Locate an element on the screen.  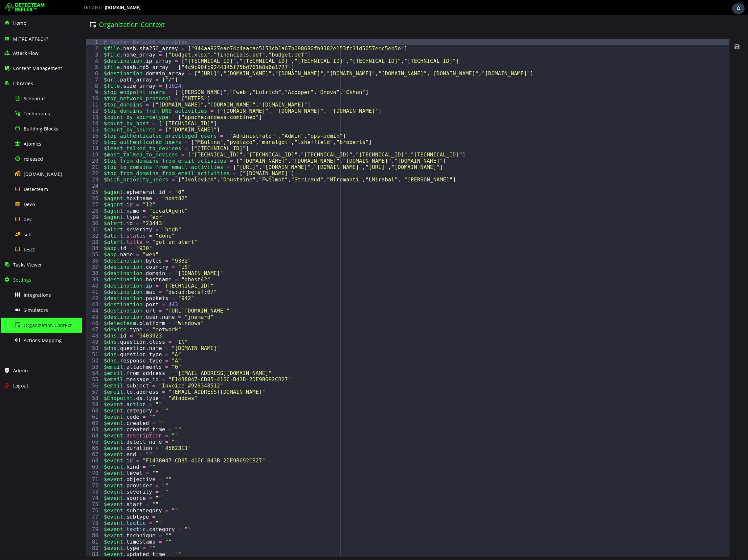
div: 37 is located at coordinates (12, 251).